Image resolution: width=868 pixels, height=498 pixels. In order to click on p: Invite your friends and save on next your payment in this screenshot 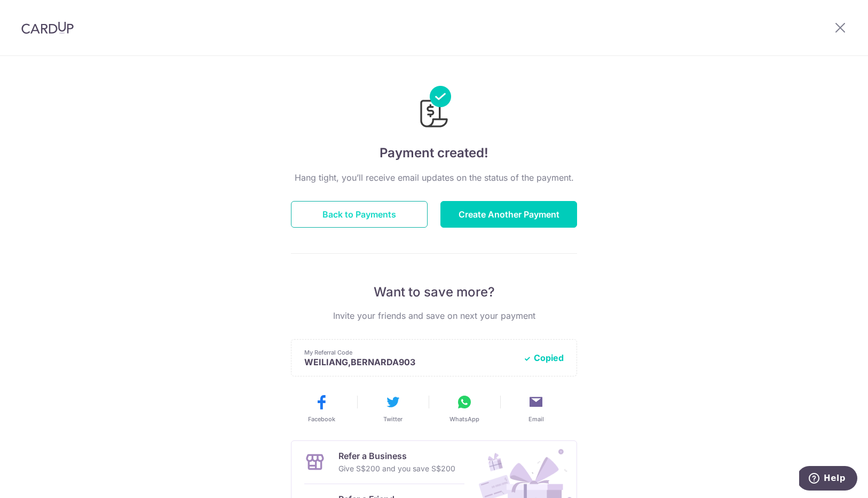, I will do `click(434, 316)`.